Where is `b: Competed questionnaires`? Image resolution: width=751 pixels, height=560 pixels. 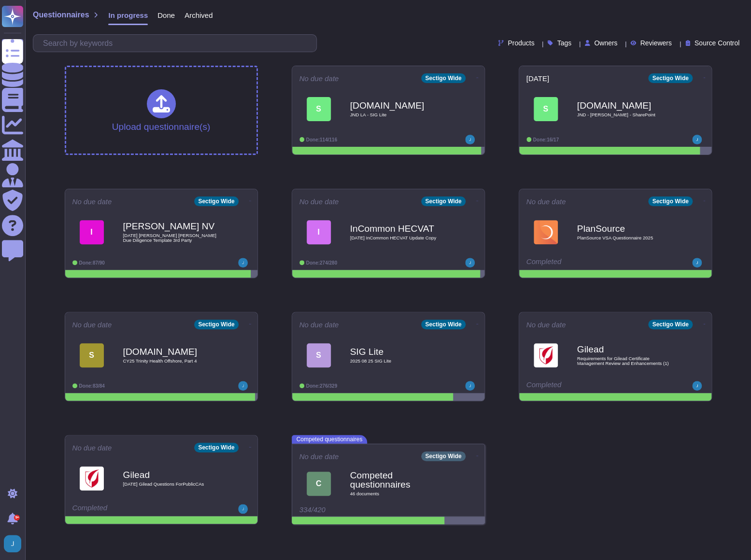
b: Competed questionnaires is located at coordinates (398, 480).